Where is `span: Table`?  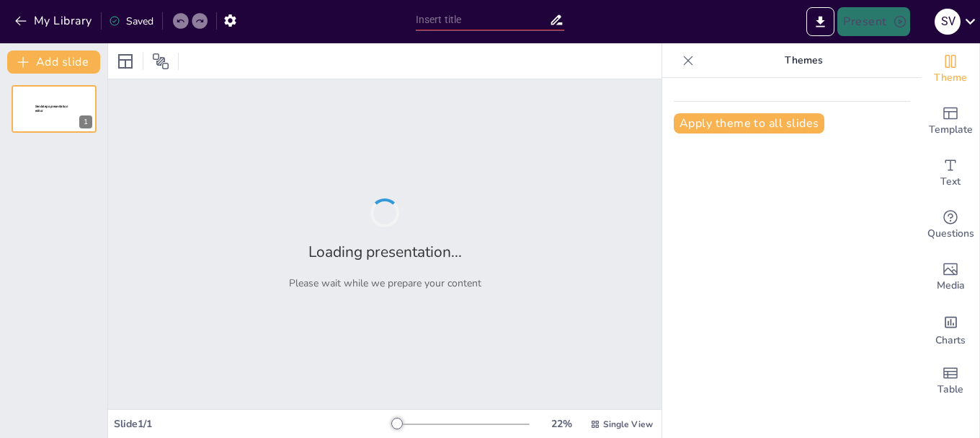
span: Table is located at coordinates (951, 390).